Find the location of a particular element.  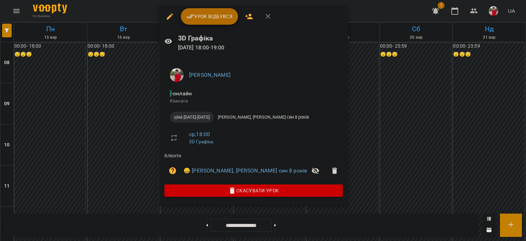

button: Візит ще не сплачено. Додати оплату? is located at coordinates (173, 171).